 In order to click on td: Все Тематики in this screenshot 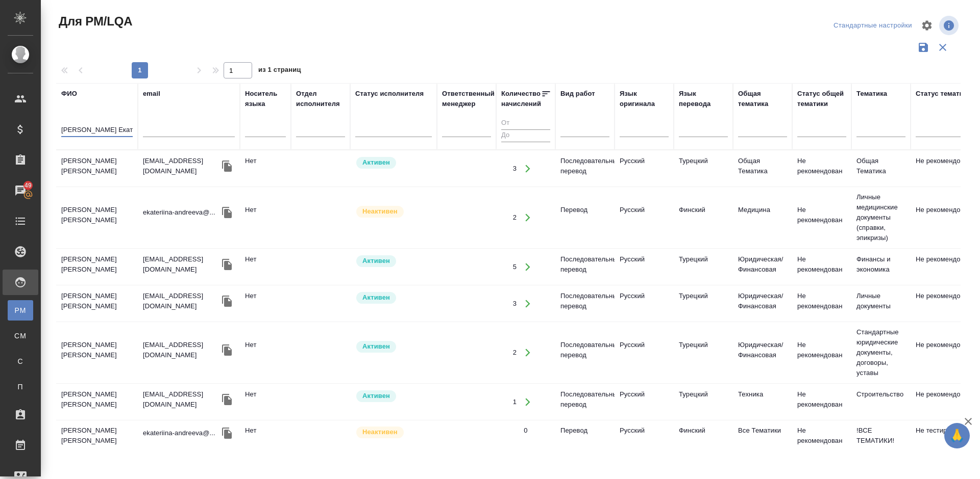, I will do `click(762, 438)`.